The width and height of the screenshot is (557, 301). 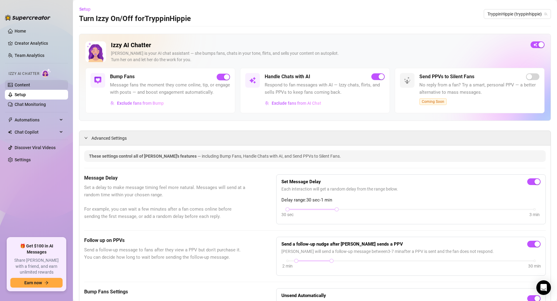 I want to click on span: TryppinHippie (tryppinhippie), so click(x=517, y=14).